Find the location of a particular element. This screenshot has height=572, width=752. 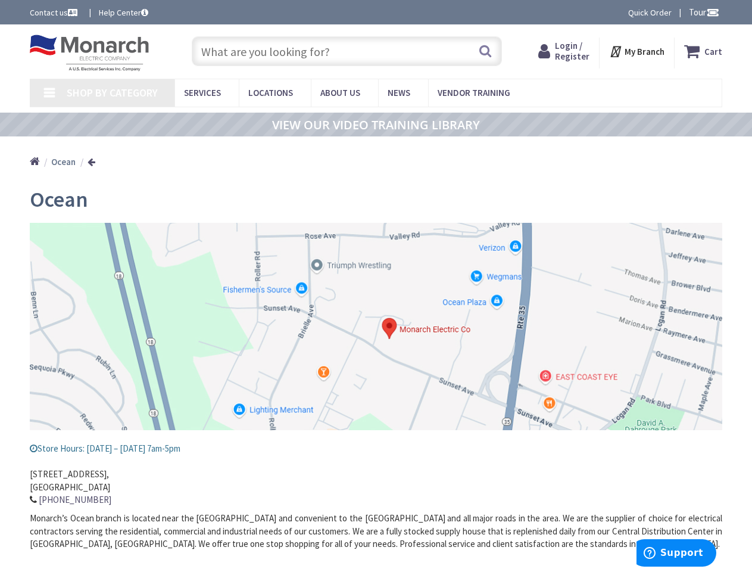

a: Login / Register is located at coordinates (564, 51).